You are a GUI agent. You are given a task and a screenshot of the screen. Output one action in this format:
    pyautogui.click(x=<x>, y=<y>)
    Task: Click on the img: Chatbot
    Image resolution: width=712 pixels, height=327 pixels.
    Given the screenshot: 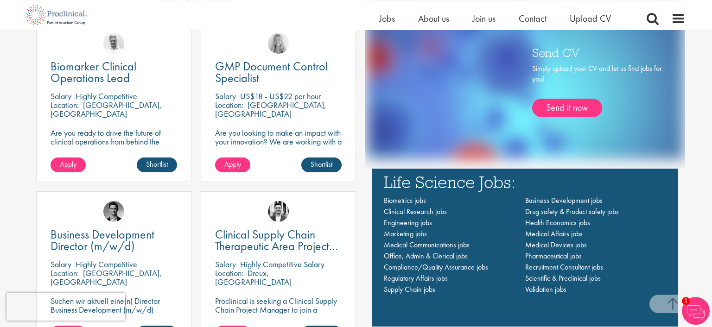 What is the action you would take?
    pyautogui.click(x=696, y=311)
    